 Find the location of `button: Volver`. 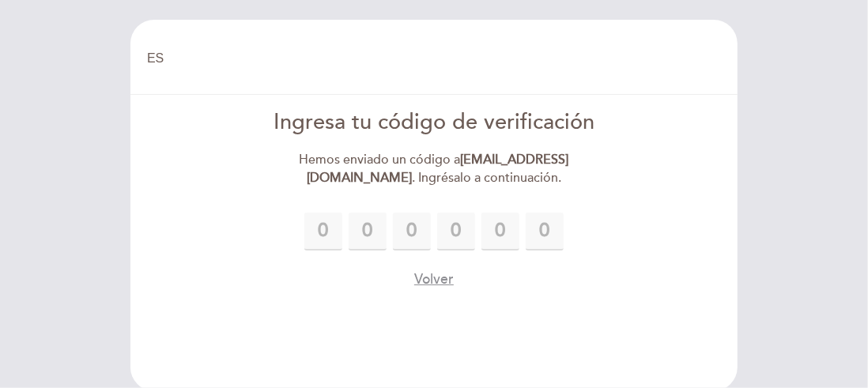

button: Volver is located at coordinates (434, 279).